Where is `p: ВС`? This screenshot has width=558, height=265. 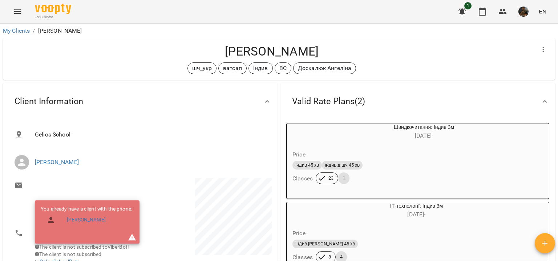 p: ВС is located at coordinates (283, 68).